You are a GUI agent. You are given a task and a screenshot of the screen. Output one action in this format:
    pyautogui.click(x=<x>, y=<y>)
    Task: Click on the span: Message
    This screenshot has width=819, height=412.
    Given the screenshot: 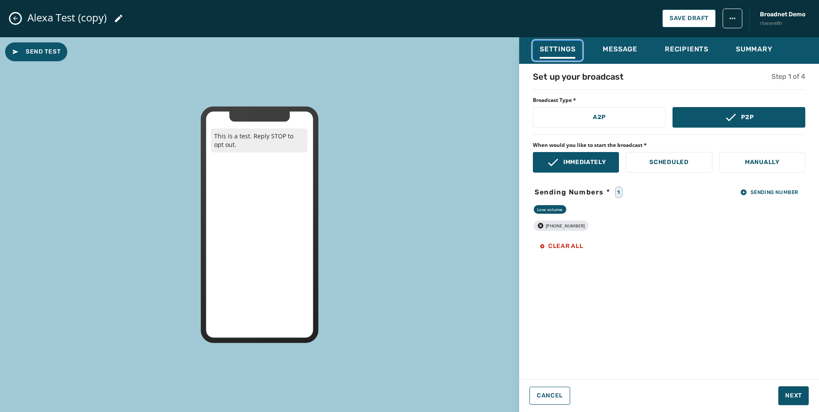 What is the action you would take?
    pyautogui.click(x=620, y=49)
    